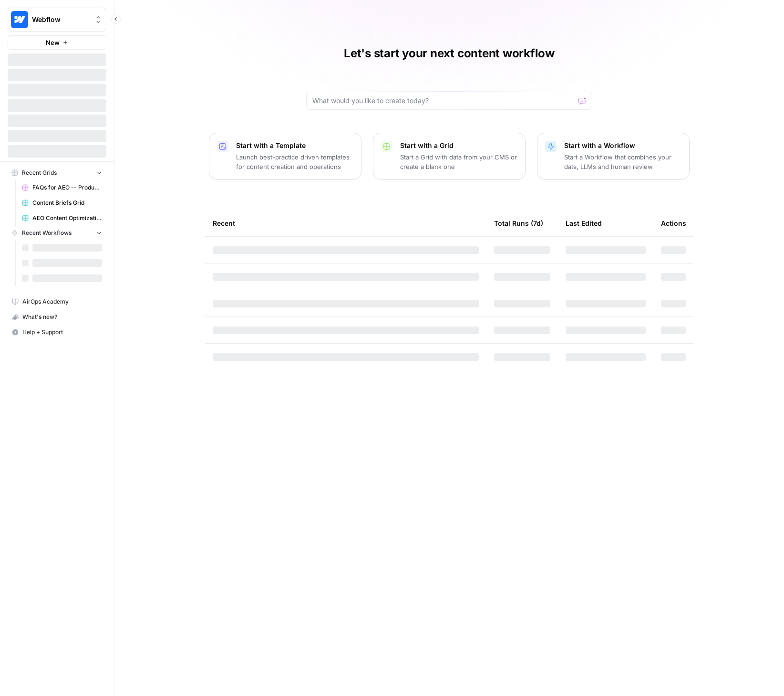 Image resolution: width=784 pixels, height=696 pixels. Describe the element at coordinates (62, 187) in the screenshot. I see `a: FAQs for AEO -- Product/Features Pages Grid` at that location.